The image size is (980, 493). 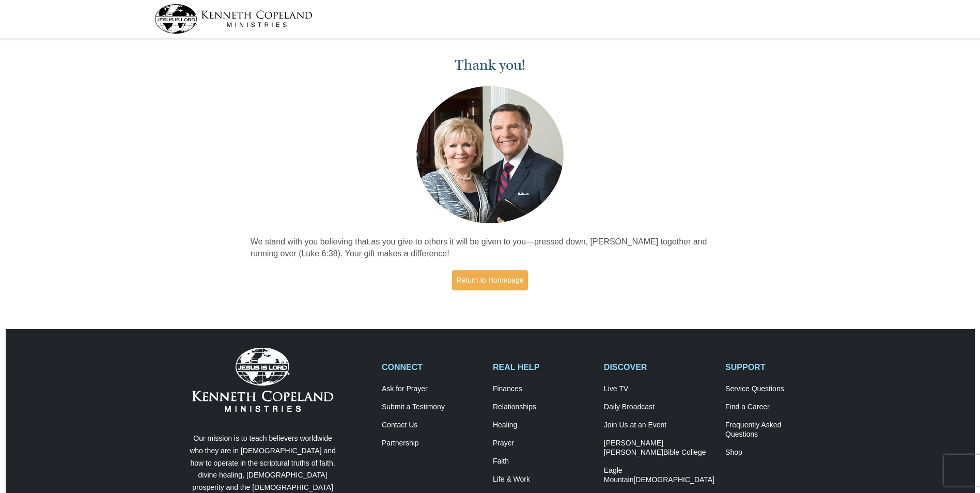 I want to click on img: kcm-header-logo.svg, so click(x=234, y=19).